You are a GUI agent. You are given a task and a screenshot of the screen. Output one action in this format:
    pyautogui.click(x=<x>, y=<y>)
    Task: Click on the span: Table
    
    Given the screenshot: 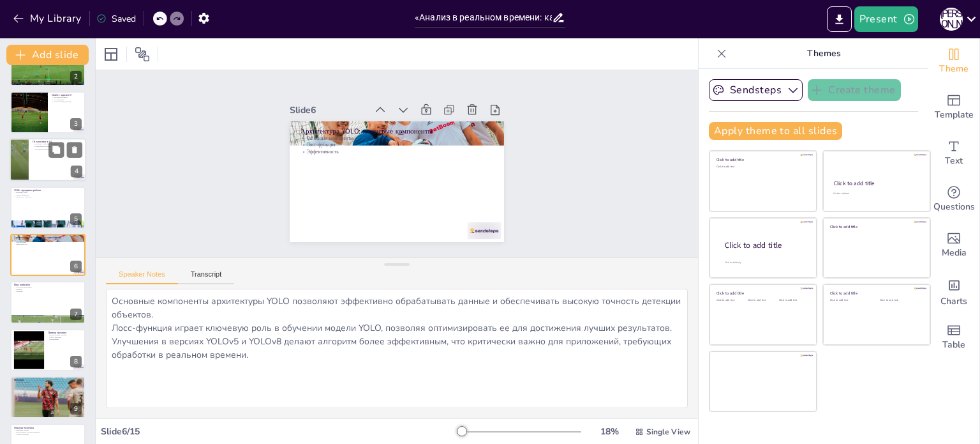 What is the action you would take?
    pyautogui.click(x=953, y=345)
    